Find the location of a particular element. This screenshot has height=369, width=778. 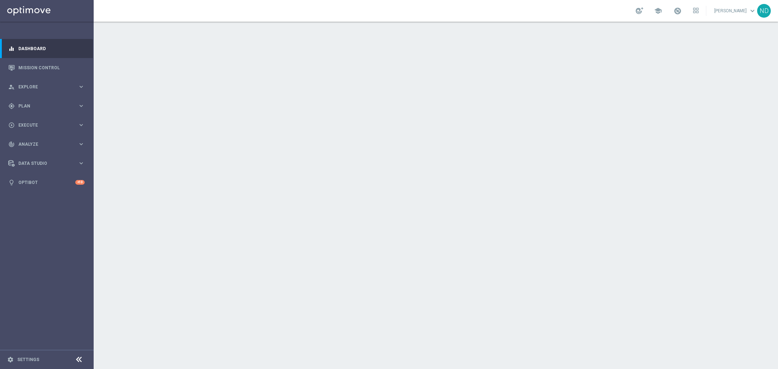

button: gps_fixed Plan keyboard_arrow_right is located at coordinates (46, 106).